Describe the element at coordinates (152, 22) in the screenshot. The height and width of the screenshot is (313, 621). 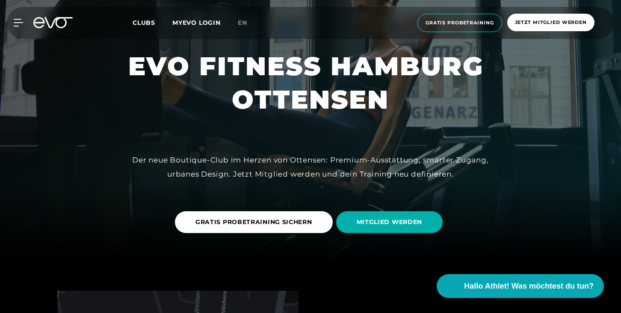
I see `a: Clubs` at that location.